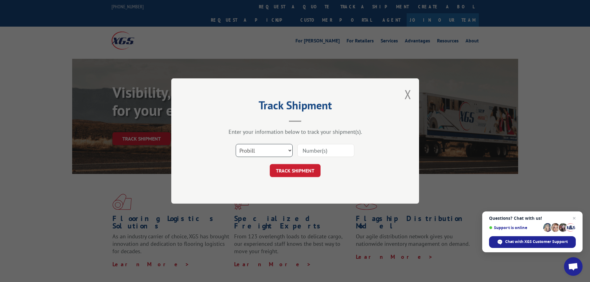 The height and width of the screenshot is (282, 590). Describe the element at coordinates (532, 242) in the screenshot. I see `div: Chat with XGS Customer Support` at that location.